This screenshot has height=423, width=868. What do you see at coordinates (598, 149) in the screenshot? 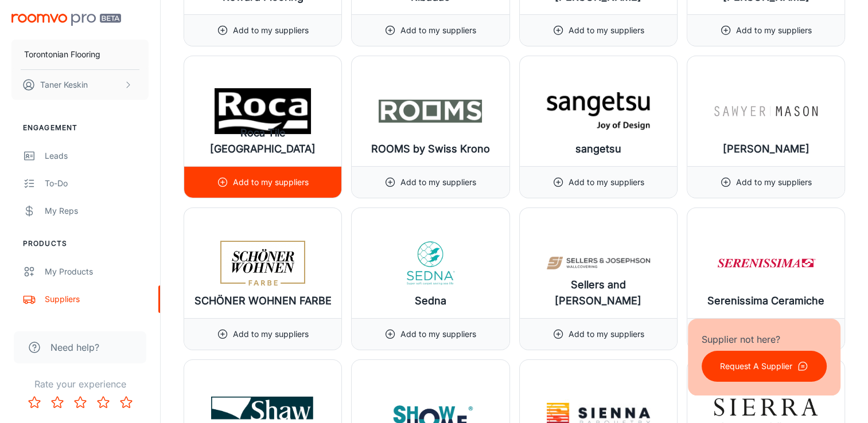
I see `h6: sangetsu` at bounding box center [598, 149].